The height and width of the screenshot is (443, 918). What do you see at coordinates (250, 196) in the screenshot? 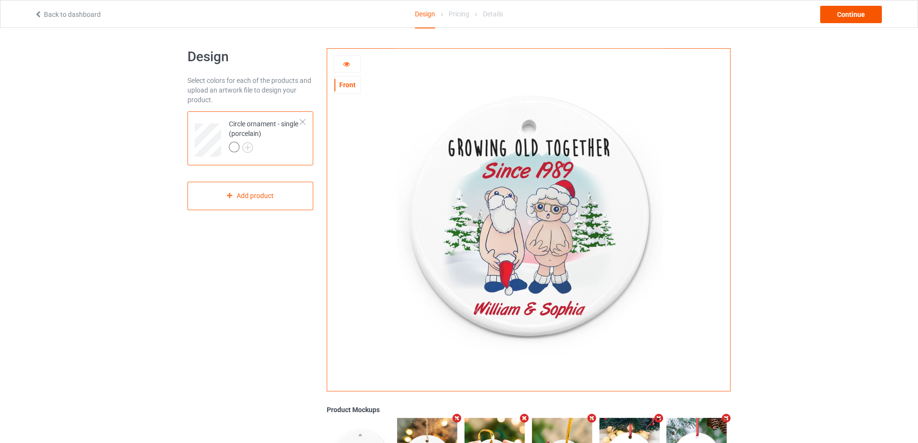
I see `div: Add product` at bounding box center [250, 196].